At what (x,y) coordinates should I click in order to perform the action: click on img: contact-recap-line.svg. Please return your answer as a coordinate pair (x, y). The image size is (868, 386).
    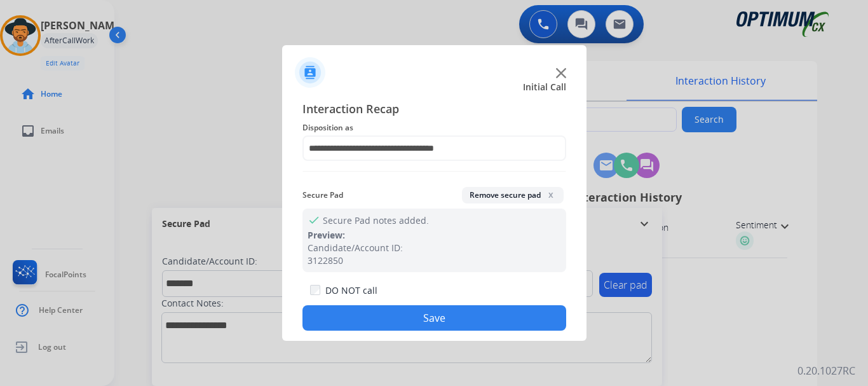
    Looking at the image, I should click on (434, 171).